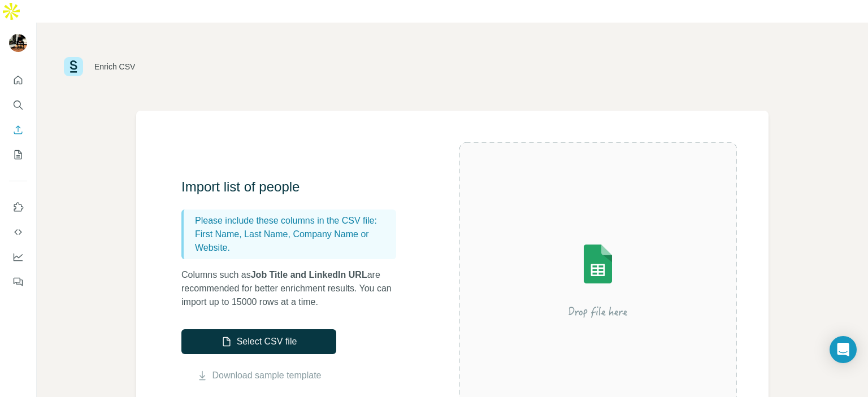 The height and width of the screenshot is (397, 868). What do you see at coordinates (19, 257) in the screenshot?
I see `button: Dashboard` at bounding box center [19, 257].